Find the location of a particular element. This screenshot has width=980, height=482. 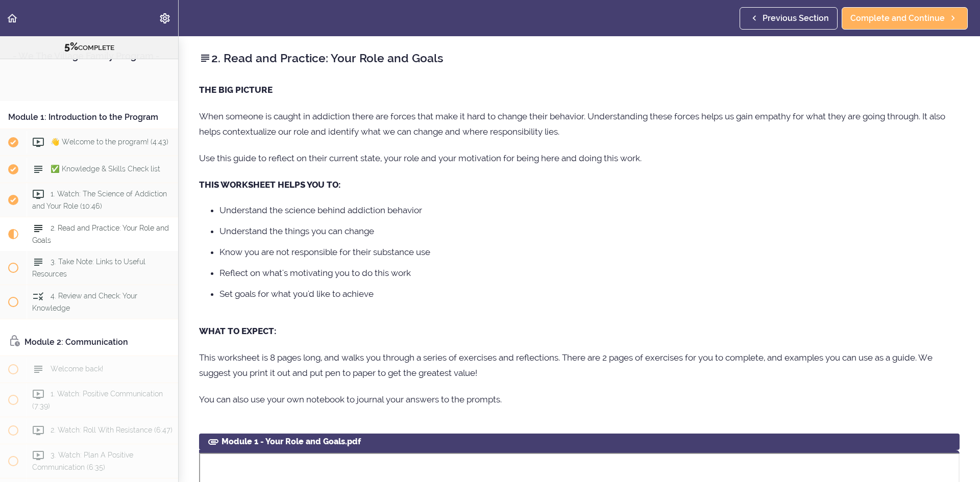

strong: THE BIG PICTURE is located at coordinates (236, 90).